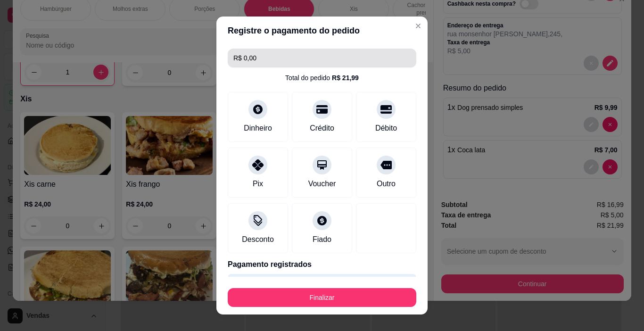 The height and width of the screenshot is (331, 644). Describe the element at coordinates (322, 239) in the screenshot. I see `div: Fiado` at that location.